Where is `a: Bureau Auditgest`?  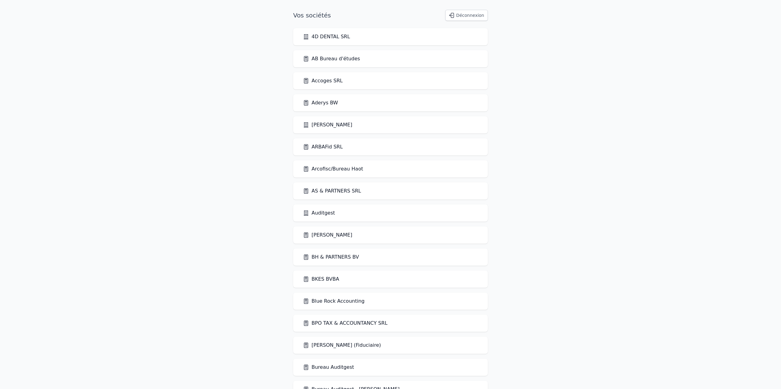 a: Bureau Auditgest is located at coordinates (328, 367).